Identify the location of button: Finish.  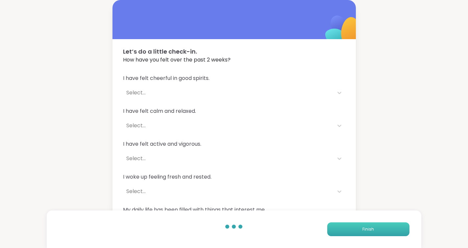
(369, 229).